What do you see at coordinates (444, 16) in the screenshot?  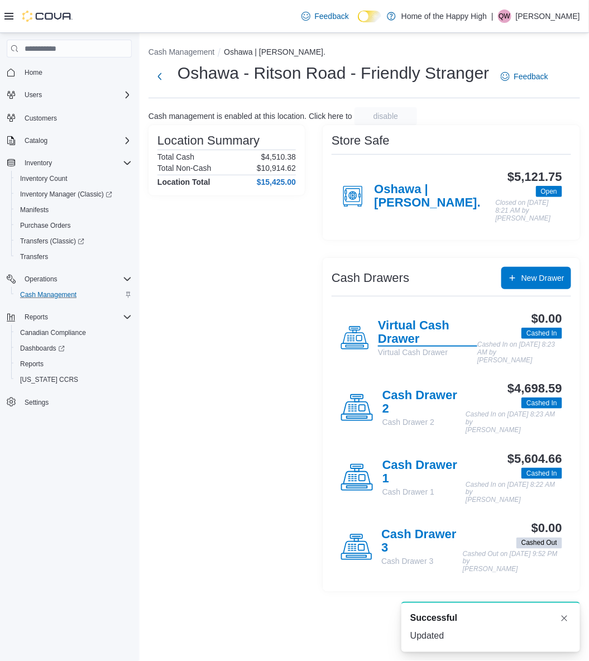 I see `p: Home of the Happy High` at bounding box center [444, 16].